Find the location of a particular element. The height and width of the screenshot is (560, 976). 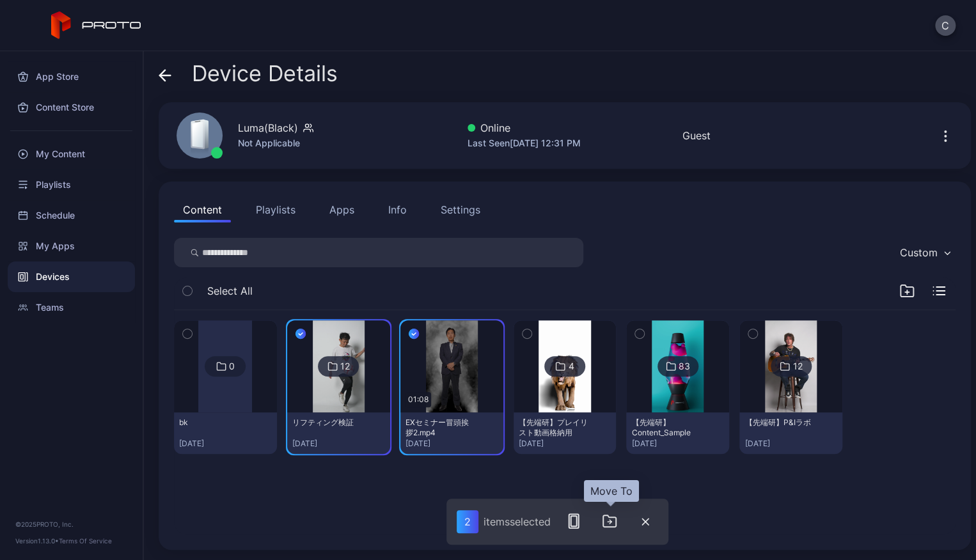

div: item s selected is located at coordinates (517, 521).